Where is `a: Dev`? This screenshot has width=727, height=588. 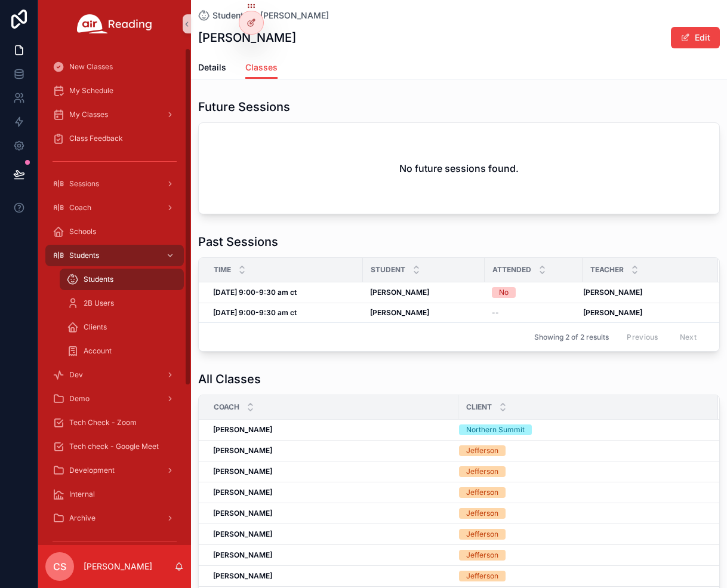 a: Dev is located at coordinates (115, 375).